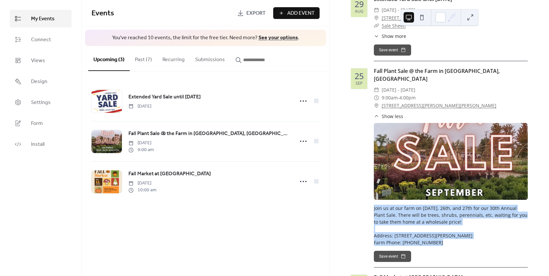 The image size is (549, 276). I want to click on button: ​Show less, so click(388, 116).